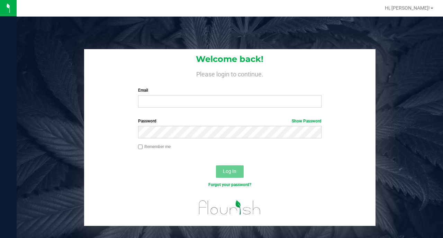 The width and height of the screenshot is (443, 238). What do you see at coordinates (140, 147) in the screenshot?
I see `input: Remember me` at bounding box center [140, 147].